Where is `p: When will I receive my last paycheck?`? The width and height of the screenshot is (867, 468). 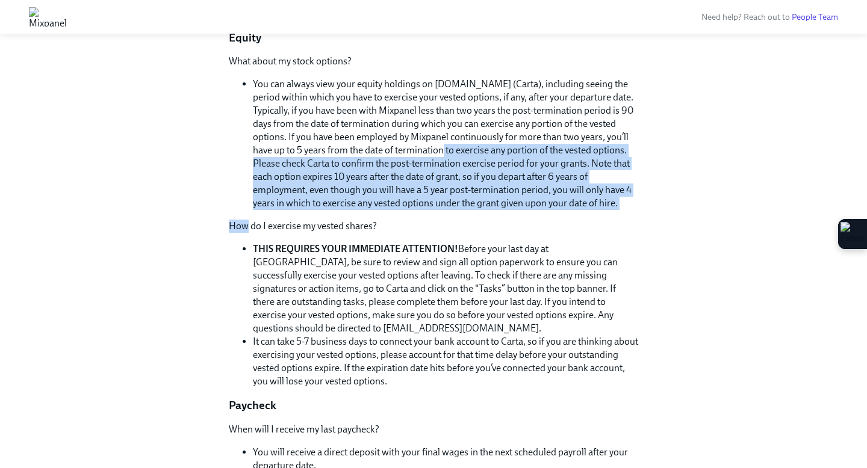
p: When will I receive my last paycheck? is located at coordinates (433, 430).